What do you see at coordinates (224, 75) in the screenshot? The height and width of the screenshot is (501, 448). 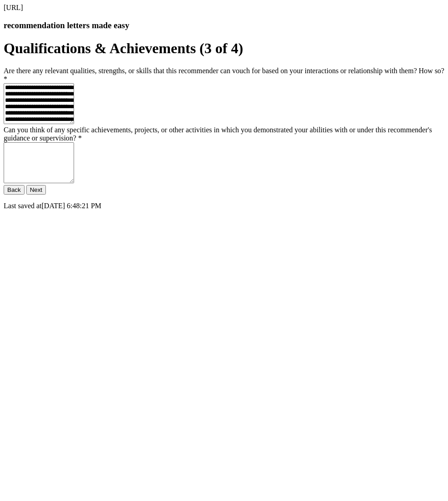 I see `label: Are there any relevant qualities, strengths, or skills that this recommender can vouch for based ...` at bounding box center [224, 75].